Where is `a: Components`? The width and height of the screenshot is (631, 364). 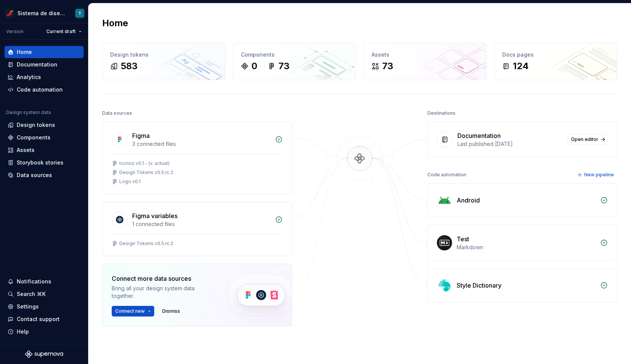 a: Components is located at coordinates (44, 137).